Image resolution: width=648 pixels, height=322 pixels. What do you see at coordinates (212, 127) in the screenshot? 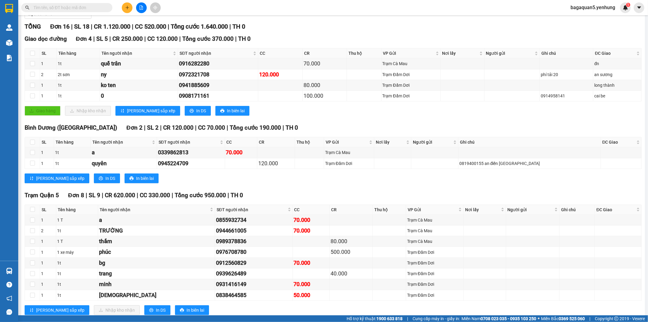
I see `span: CC 70.000` at bounding box center [212, 127].